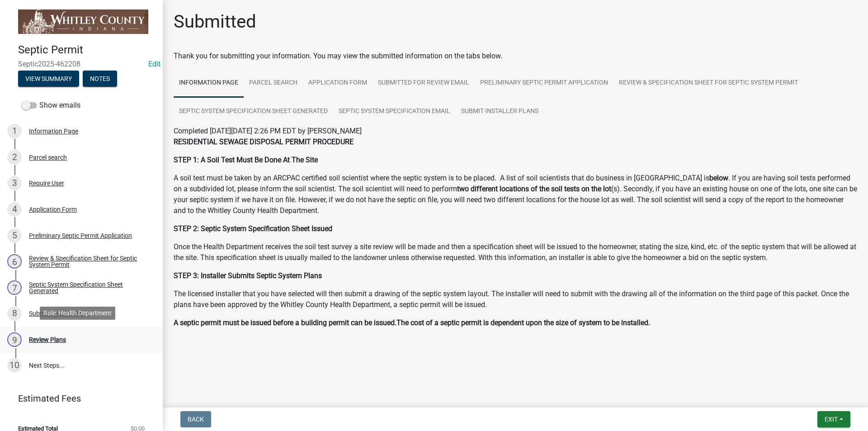 Image resolution: width=868 pixels, height=431 pixels. What do you see at coordinates (253, 228) in the screenshot?
I see `strong: STEP 2: Septic System Specification Sheet Issued` at bounding box center [253, 228].